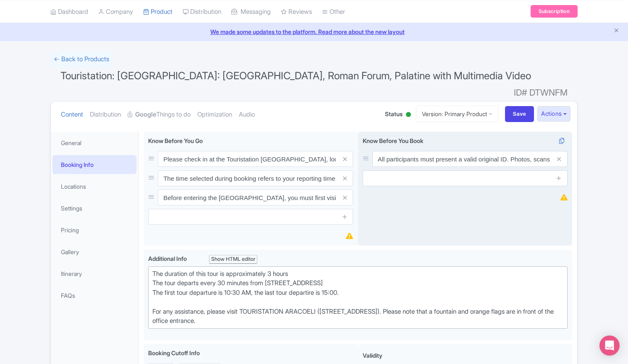 The width and height of the screenshot is (628, 364). I want to click on a: Booking Info, so click(95, 165).